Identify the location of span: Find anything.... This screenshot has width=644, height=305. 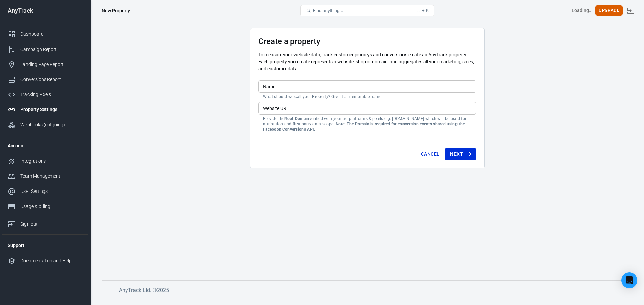
(327, 10).